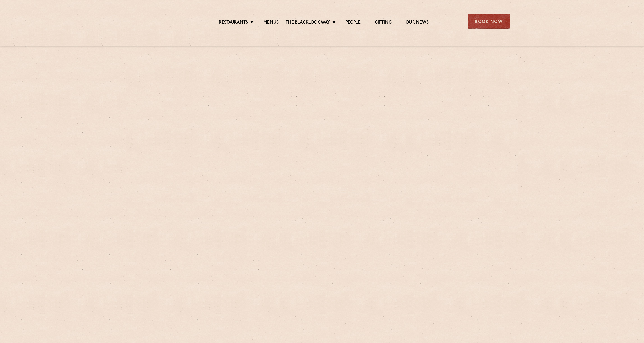 Image resolution: width=644 pixels, height=343 pixels. What do you see at coordinates (159, 21) in the screenshot?
I see `img: svg%3E` at bounding box center [159, 21].